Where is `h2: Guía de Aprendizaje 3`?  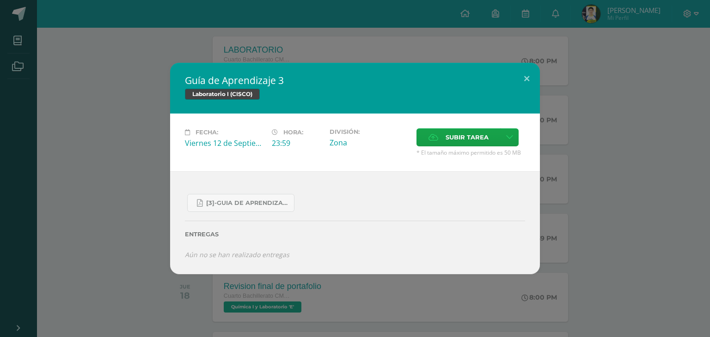
h2: Guía de Aprendizaje 3 is located at coordinates (355, 80).